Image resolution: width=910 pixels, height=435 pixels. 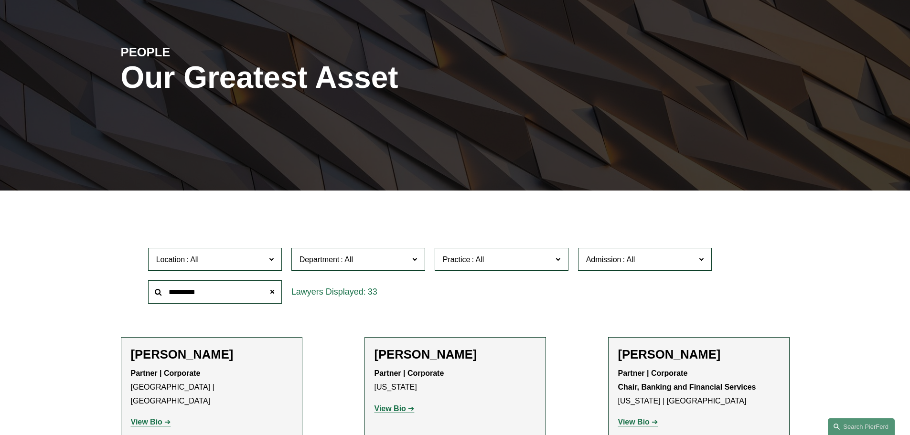 What do you see at coordinates (861, 427) in the screenshot?
I see `a: Search this site` at bounding box center [861, 427].